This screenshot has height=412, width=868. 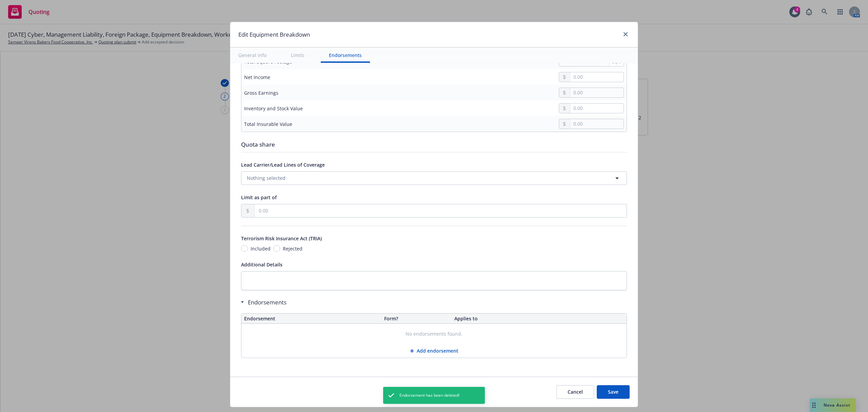 I want to click on button: Limits, so click(x=298, y=55).